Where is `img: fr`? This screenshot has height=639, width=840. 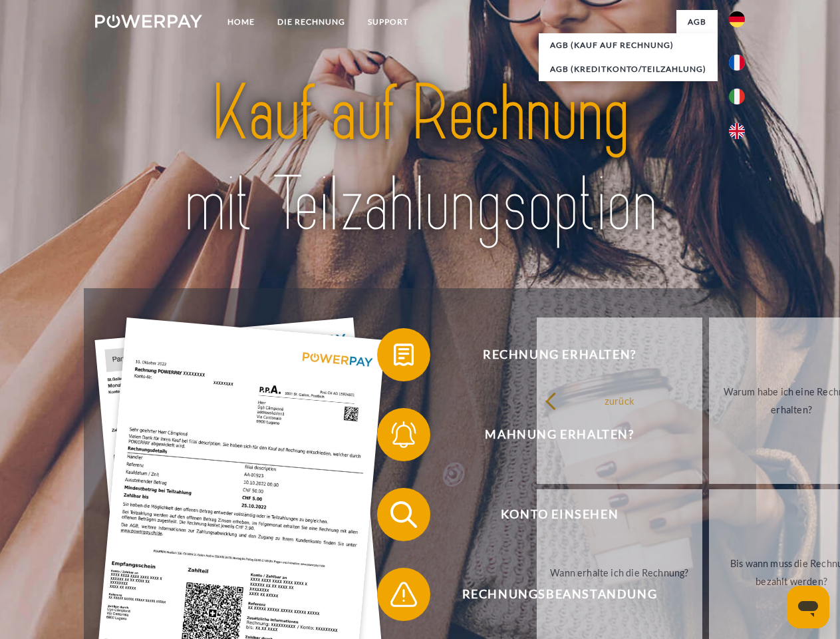
img: fr is located at coordinates (737, 63).